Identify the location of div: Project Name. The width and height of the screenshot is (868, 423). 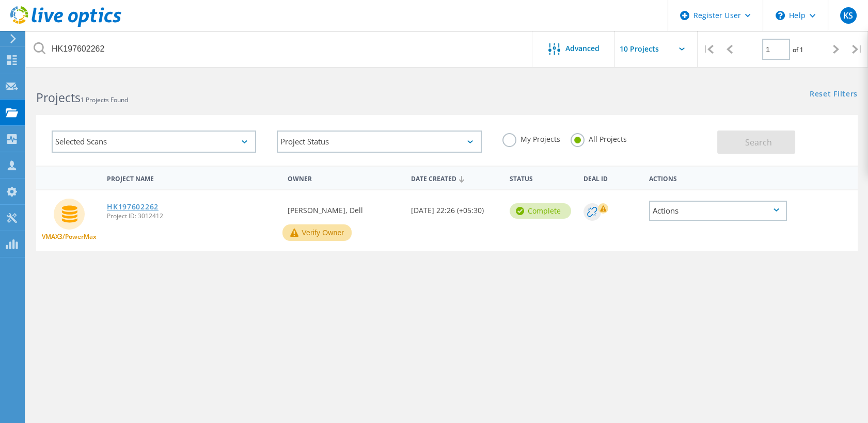
(192, 177).